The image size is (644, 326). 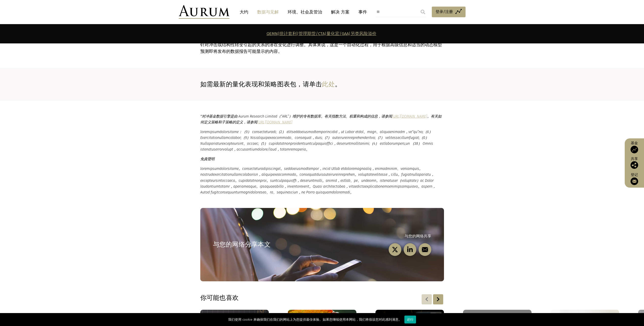 I want to click on img: linkedin-black.svg, so click(x=410, y=250).